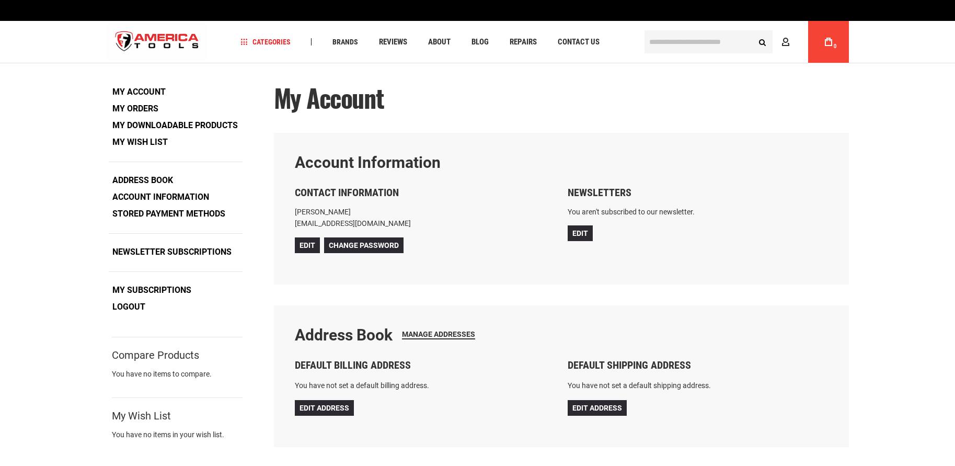  What do you see at coordinates (698, 212) in the screenshot?
I see `p: You aren't subscribed to our newsletter.` at bounding box center [698, 212].